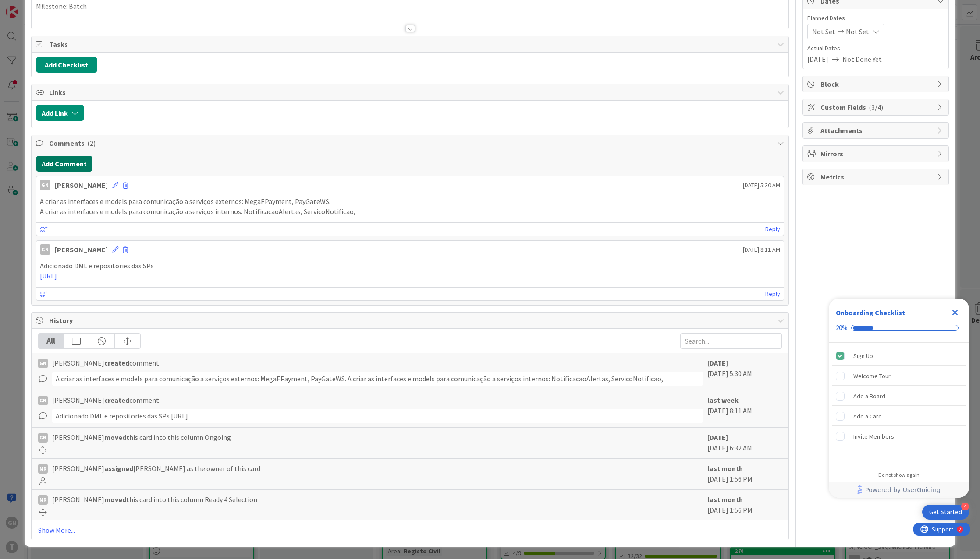 The image size is (980, 559). I want to click on span: Mirrors, so click(876, 153).